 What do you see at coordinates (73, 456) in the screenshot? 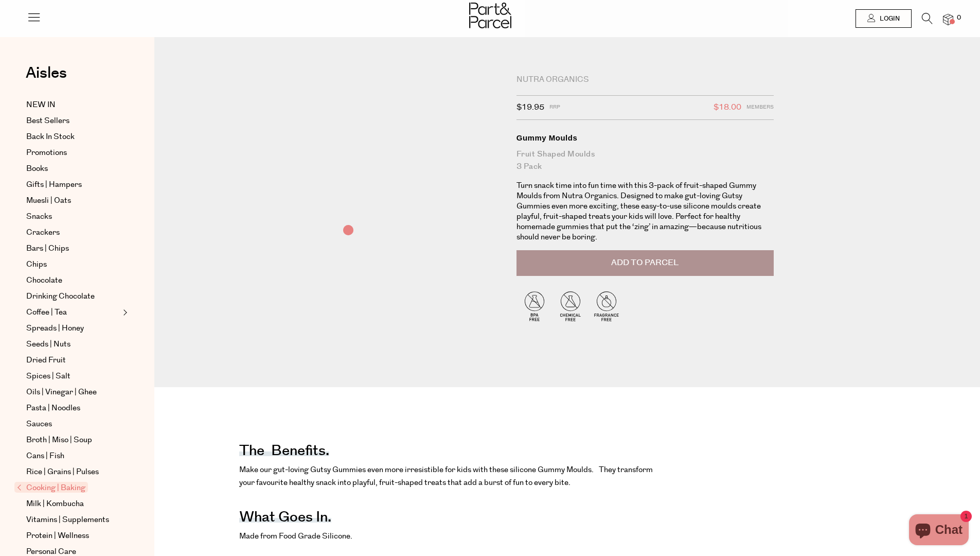
I see `a: Cans | Fish` at bounding box center [73, 456].